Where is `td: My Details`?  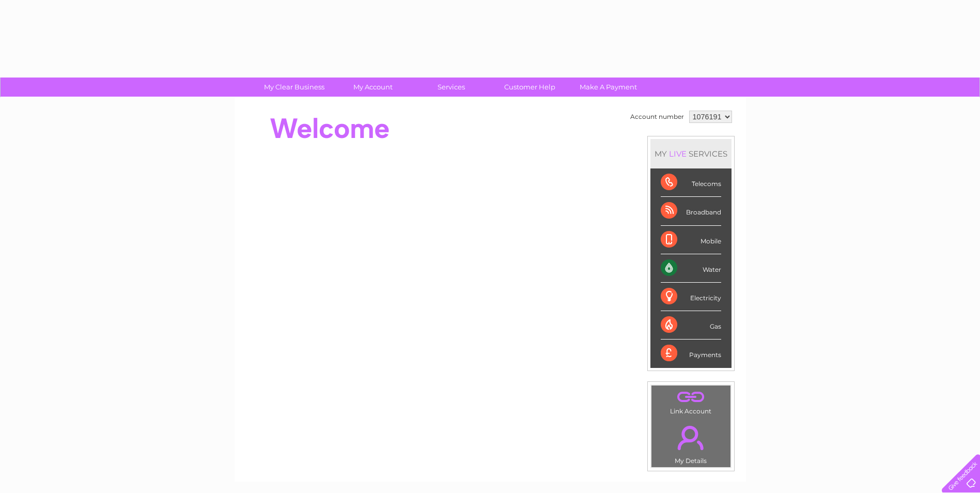 td: My Details is located at coordinates (691, 442).